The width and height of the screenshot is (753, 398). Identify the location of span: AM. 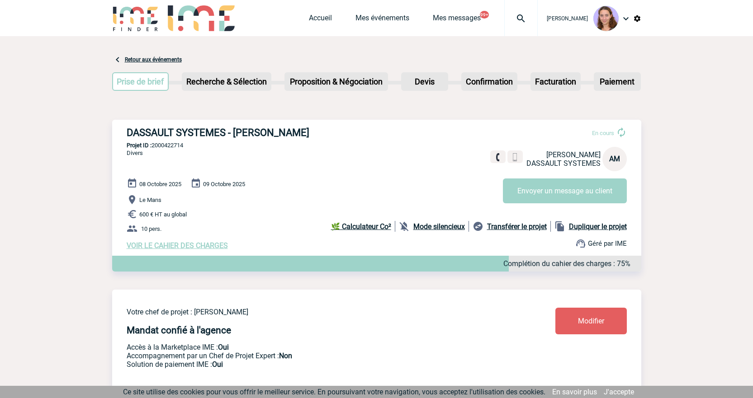
(614, 159).